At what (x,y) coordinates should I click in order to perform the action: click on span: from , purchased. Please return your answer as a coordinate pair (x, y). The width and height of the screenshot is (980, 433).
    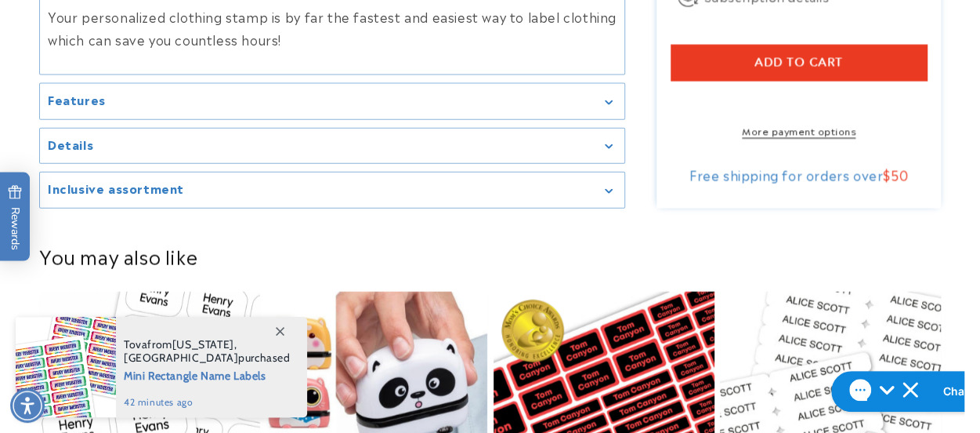
    Looking at the image, I should click on (207, 352).